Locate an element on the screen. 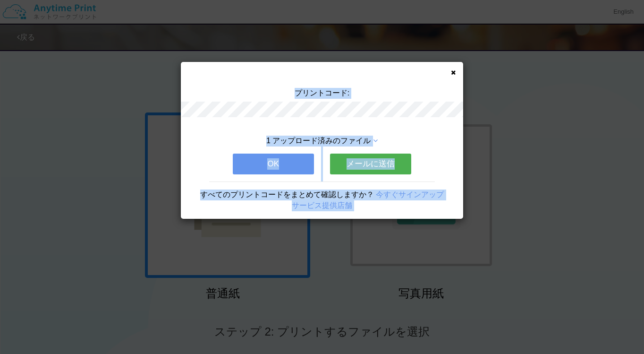 The width and height of the screenshot is (644, 354). a: 今すぐサインアップ is located at coordinates (410, 194).